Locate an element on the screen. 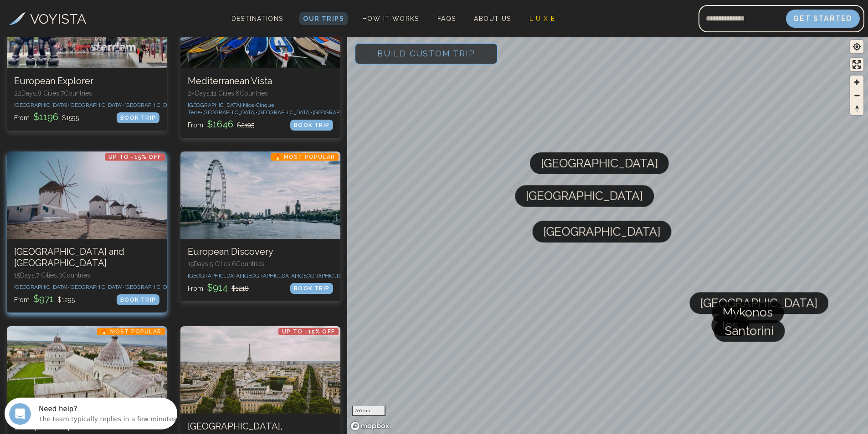  p: 15 Days, 5 Cities, 6 Countr ies is located at coordinates (260, 264).